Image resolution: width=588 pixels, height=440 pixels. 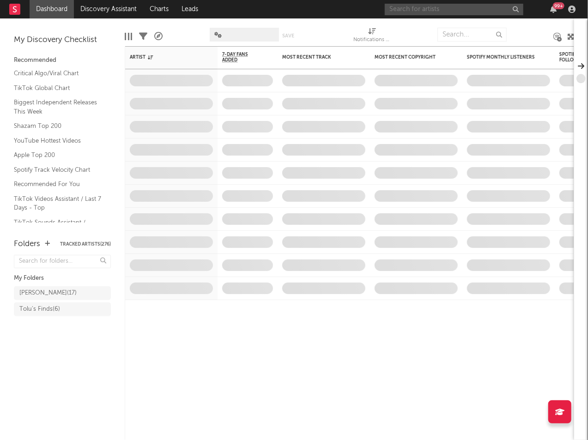 I want to click on a: Spotify Track Velocity Chart, so click(x=58, y=170).